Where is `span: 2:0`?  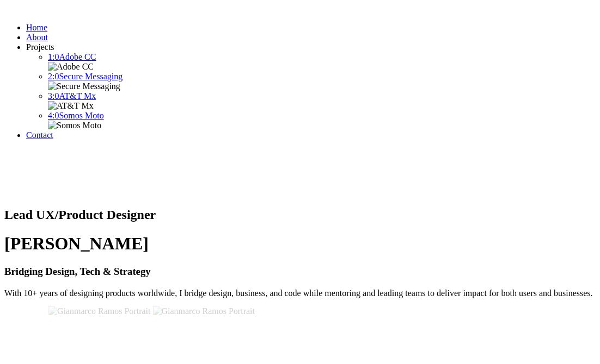 span: 2:0 is located at coordinates (53, 76).